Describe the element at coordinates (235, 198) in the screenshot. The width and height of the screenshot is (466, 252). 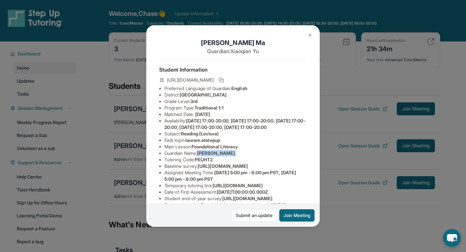
I see `li: Student end-of-year survey :` at that location.